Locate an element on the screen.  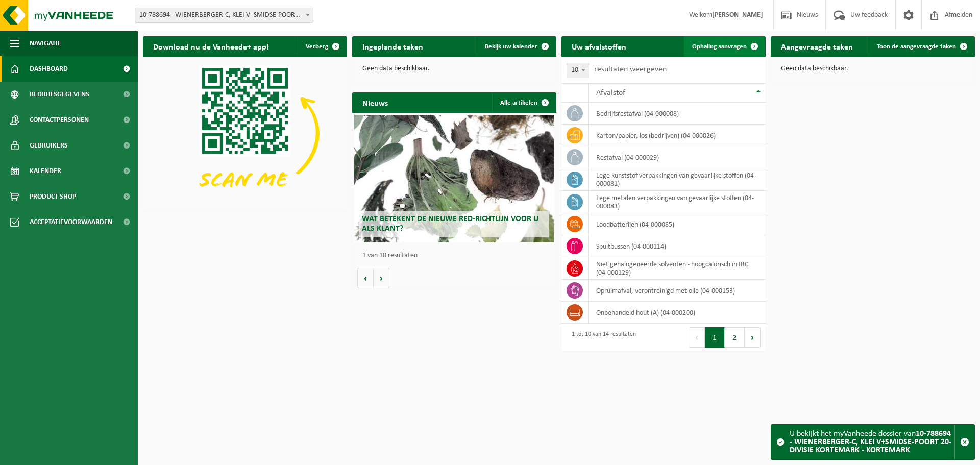
span: Navigatie is located at coordinates (45, 43).